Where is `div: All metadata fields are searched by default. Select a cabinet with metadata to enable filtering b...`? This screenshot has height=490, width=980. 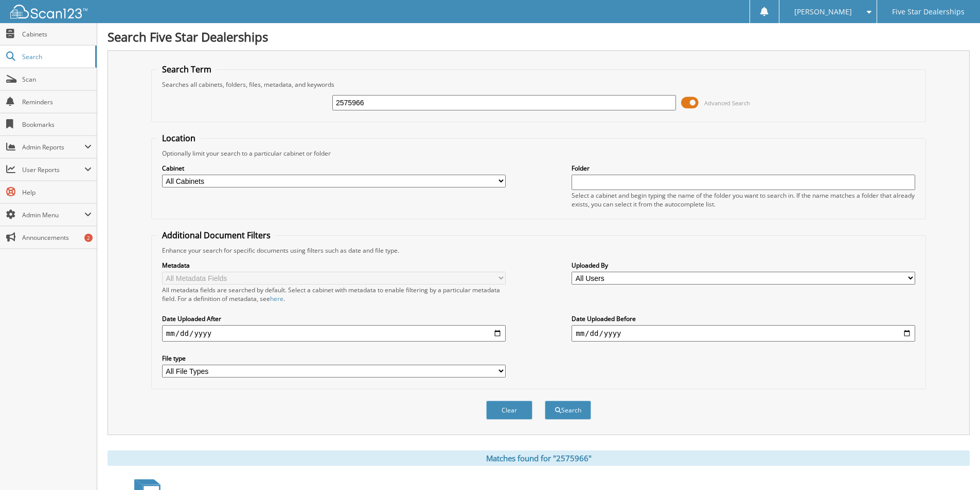
div: All metadata fields are searched by default. Select a cabinet with metadata to enable filtering b... is located at coordinates (334, 295).